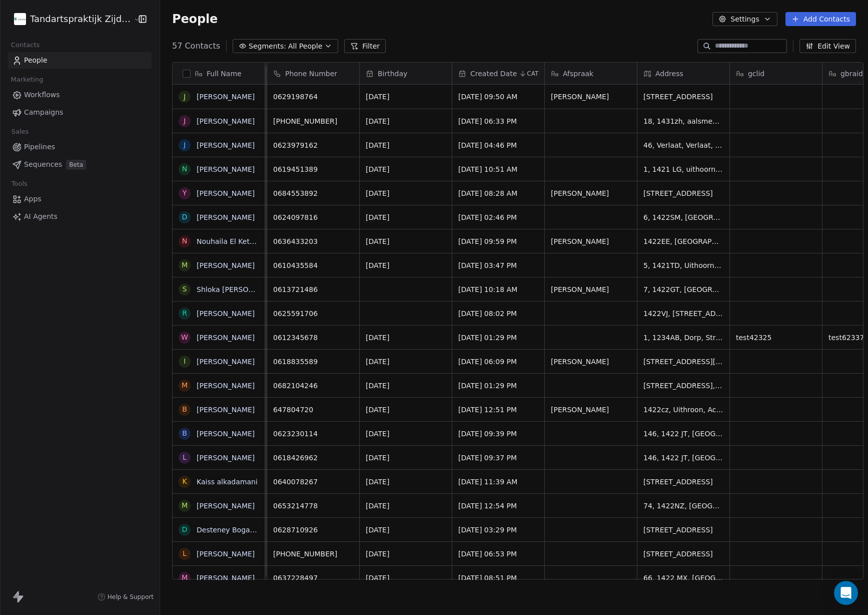  I want to click on span: Pipelines, so click(39, 147).